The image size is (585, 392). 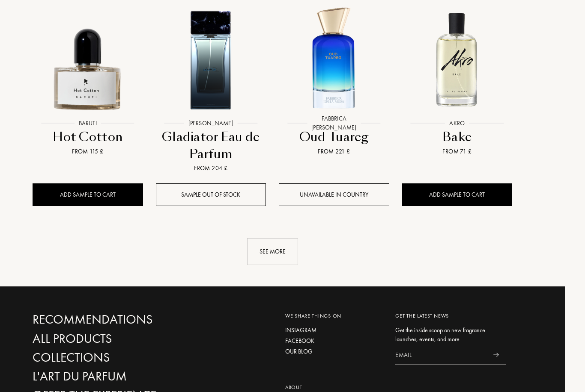 I want to click on input: Email, so click(x=441, y=355).